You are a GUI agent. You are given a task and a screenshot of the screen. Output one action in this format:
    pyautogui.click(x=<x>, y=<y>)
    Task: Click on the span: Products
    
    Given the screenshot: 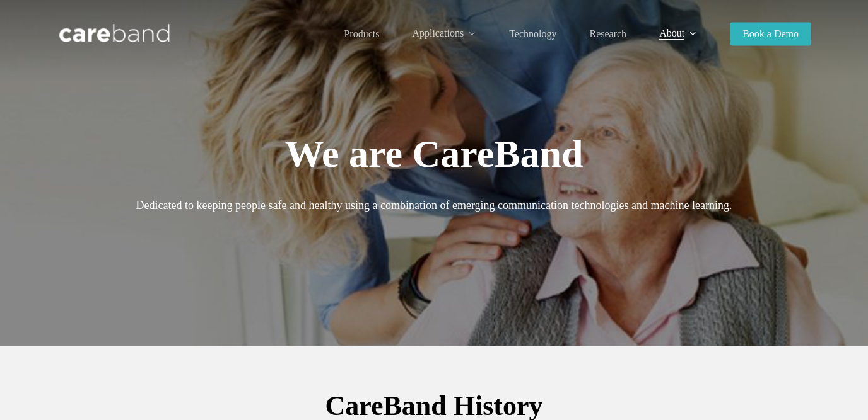 What is the action you would take?
    pyautogui.click(x=361, y=33)
    